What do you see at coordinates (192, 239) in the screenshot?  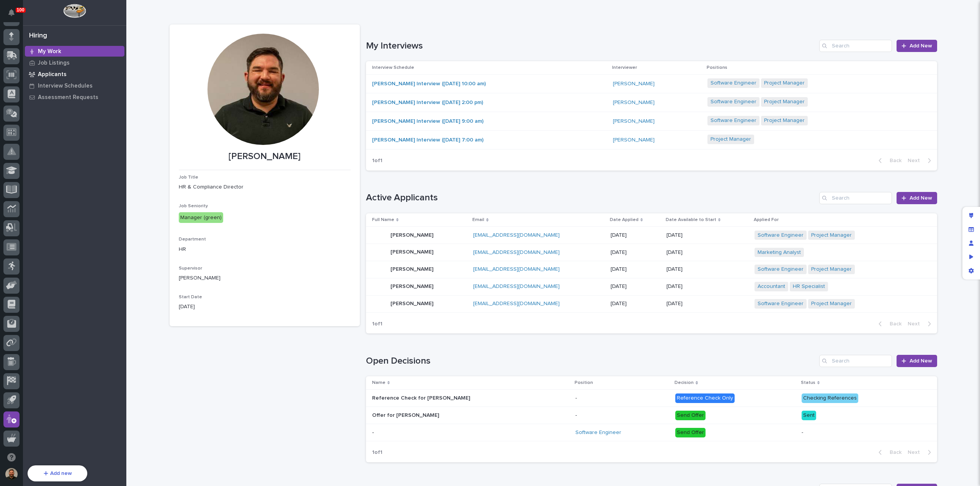 I see `span: Department` at bounding box center [192, 239].